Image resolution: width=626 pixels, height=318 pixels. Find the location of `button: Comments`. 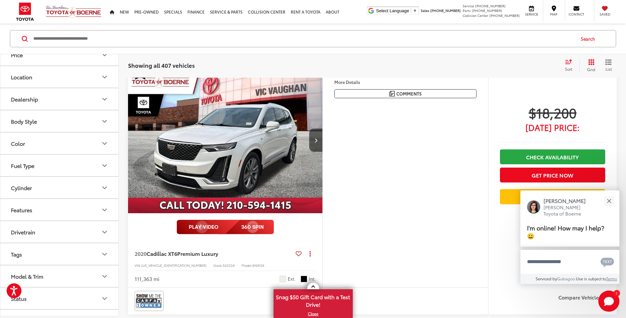

button: Comments is located at coordinates (405, 93).